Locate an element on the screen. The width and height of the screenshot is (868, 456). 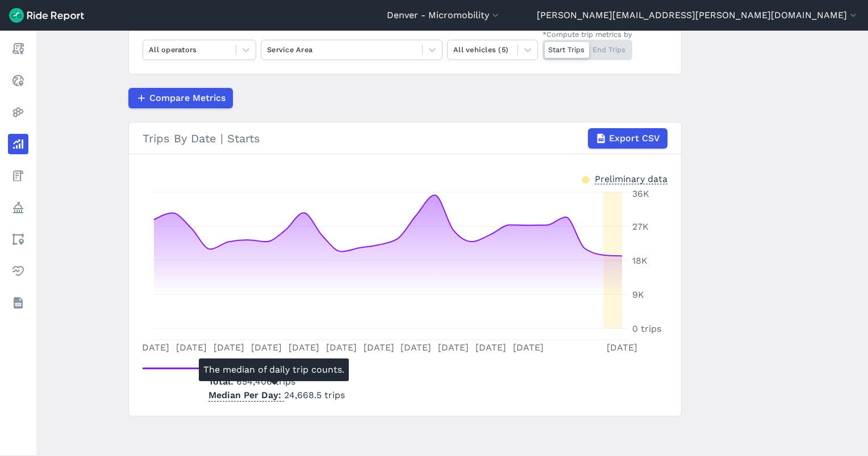
span: 654,406 trips is located at coordinates (265, 382).